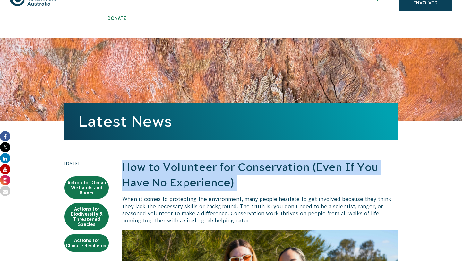  Describe the element at coordinates (260, 210) in the screenshot. I see `p: When it comes to protecting the environment, many people hesitate to get involved because they th...` at that location.